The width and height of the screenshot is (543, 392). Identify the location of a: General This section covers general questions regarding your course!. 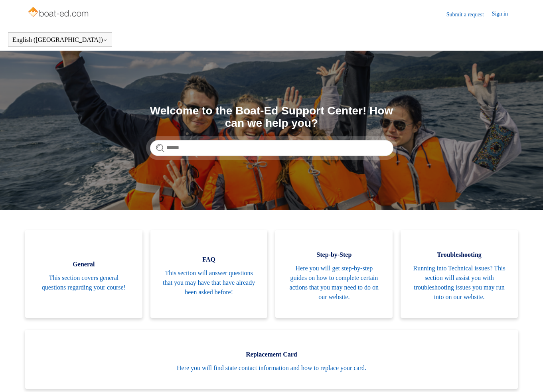
(84, 274).